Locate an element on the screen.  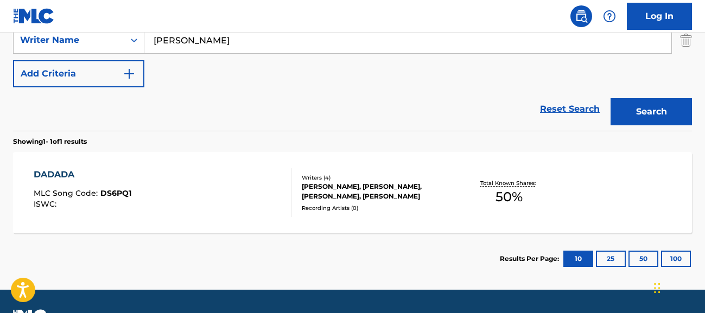
img: 9d2ae6d4665cec9f34b9.svg is located at coordinates (129, 74).